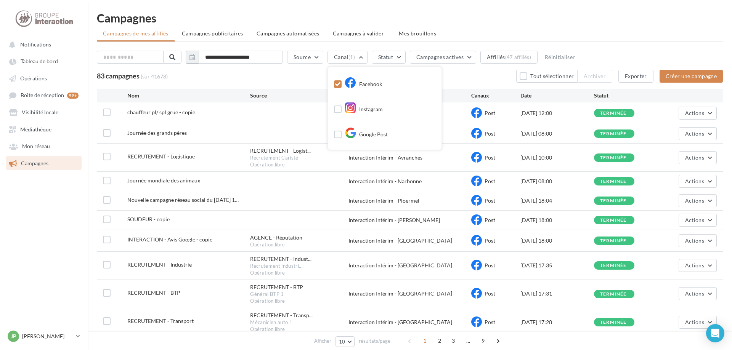  What do you see at coordinates (212, 33) in the screenshot?
I see `span: Campagnes publicitaires` at bounding box center [212, 33].